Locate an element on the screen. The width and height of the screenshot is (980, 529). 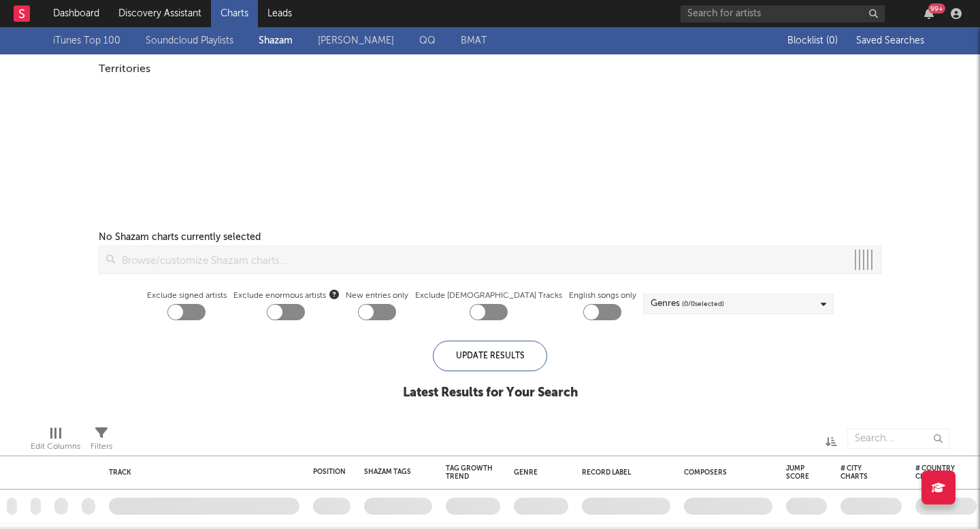
a: Soundcloud Playlists is located at coordinates (189, 41).